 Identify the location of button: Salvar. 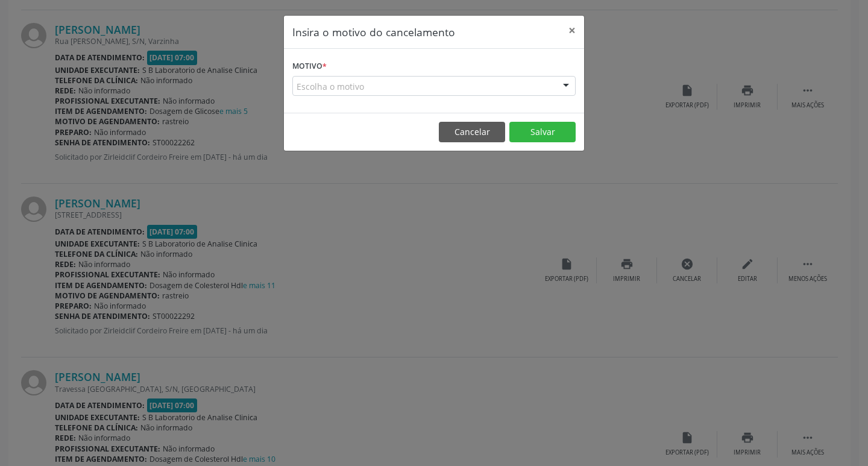
(543, 132).